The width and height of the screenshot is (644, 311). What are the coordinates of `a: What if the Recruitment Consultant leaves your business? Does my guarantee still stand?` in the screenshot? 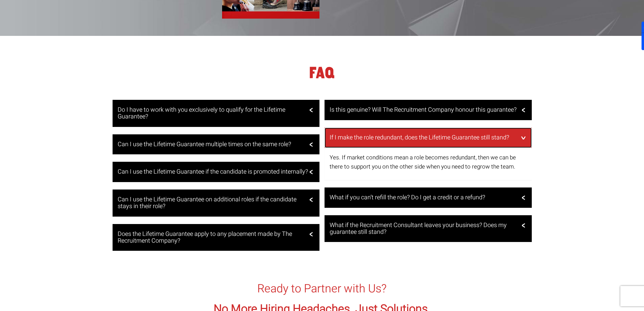 It's located at (428, 229).